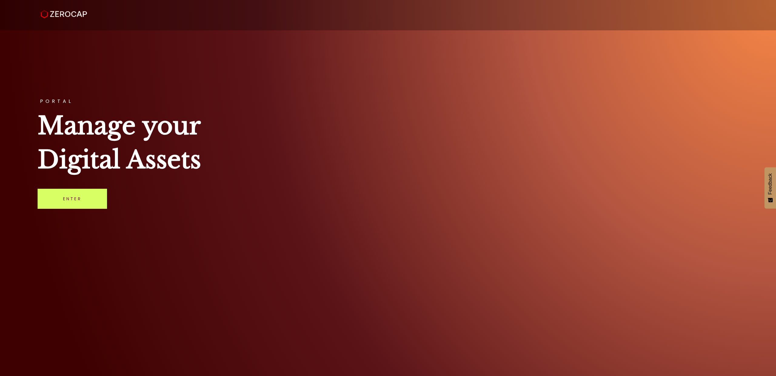 The height and width of the screenshot is (376, 776). I want to click on h3: PORTAL, so click(388, 101).